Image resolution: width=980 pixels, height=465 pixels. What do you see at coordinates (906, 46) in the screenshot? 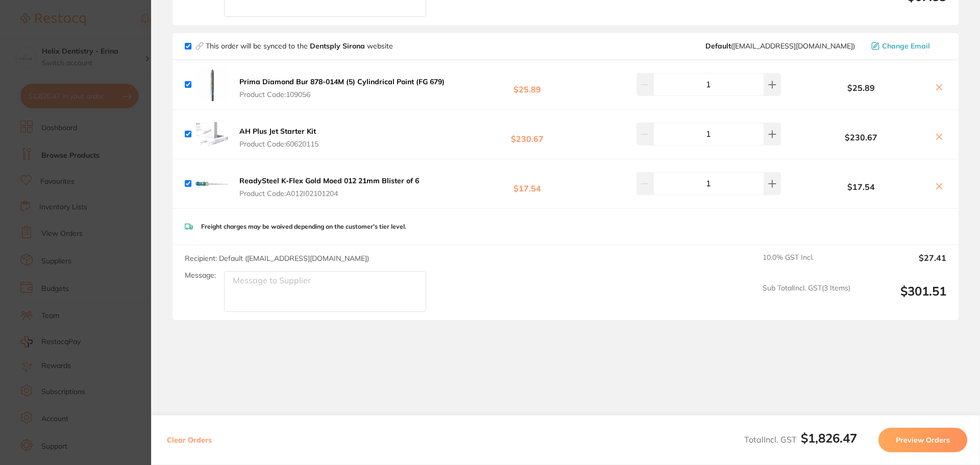
I see `span: Change Email` at bounding box center [906, 46].